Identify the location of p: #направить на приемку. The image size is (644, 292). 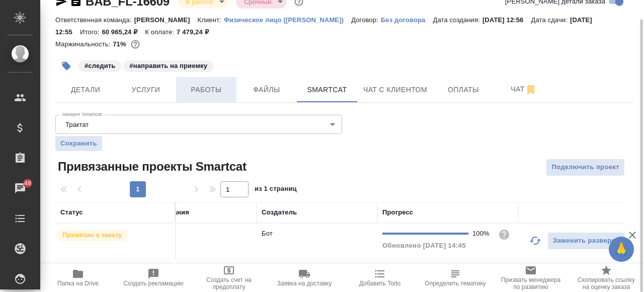
(168, 66).